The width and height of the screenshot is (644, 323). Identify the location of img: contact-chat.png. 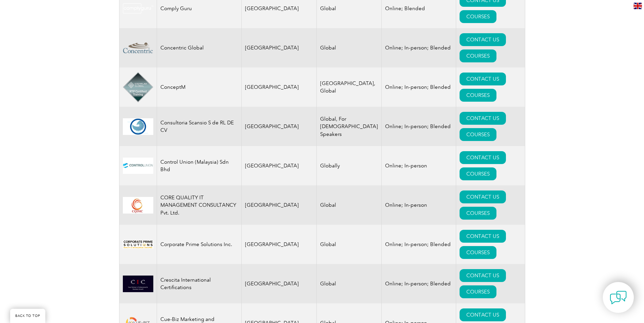
(618, 297).